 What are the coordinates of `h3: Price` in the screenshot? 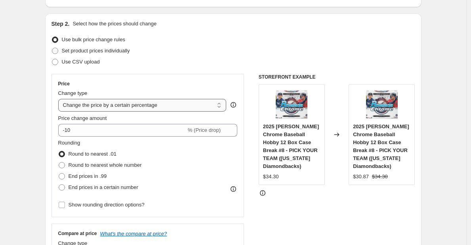 It's located at (64, 84).